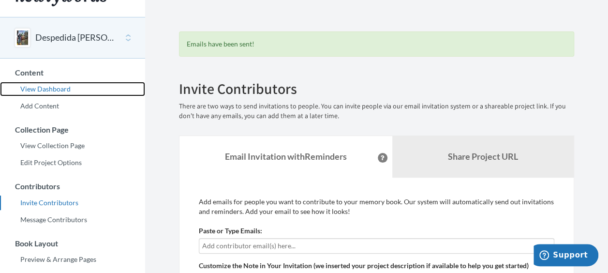 This screenshot has width=608, height=273. What do you see at coordinates (482, 156) in the screenshot?
I see `b: Share Project URL` at bounding box center [482, 156].